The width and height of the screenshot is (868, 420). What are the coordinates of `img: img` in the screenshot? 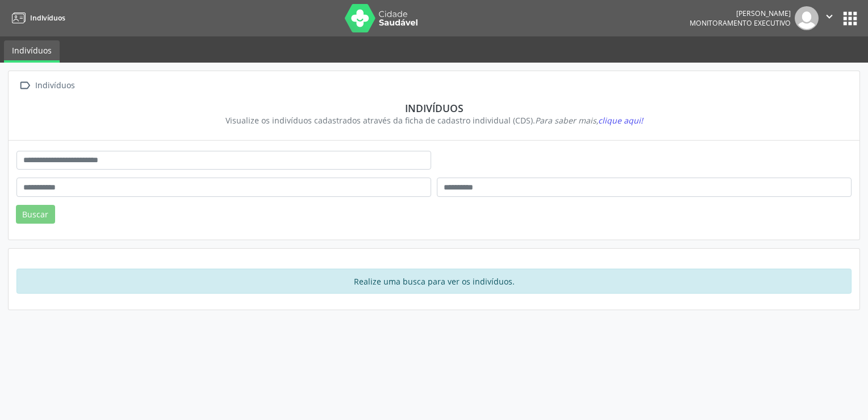 It's located at (807, 18).